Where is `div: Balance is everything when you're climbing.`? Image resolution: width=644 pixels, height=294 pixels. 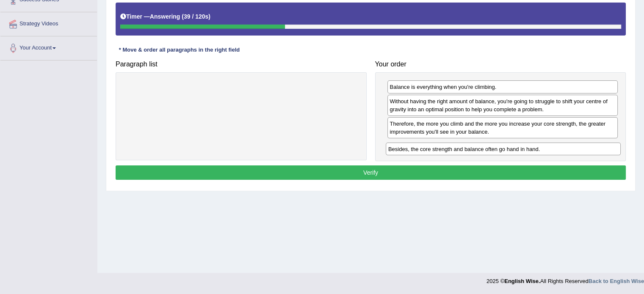
div: Balance is everything when you're climbing. is located at coordinates (502, 87).